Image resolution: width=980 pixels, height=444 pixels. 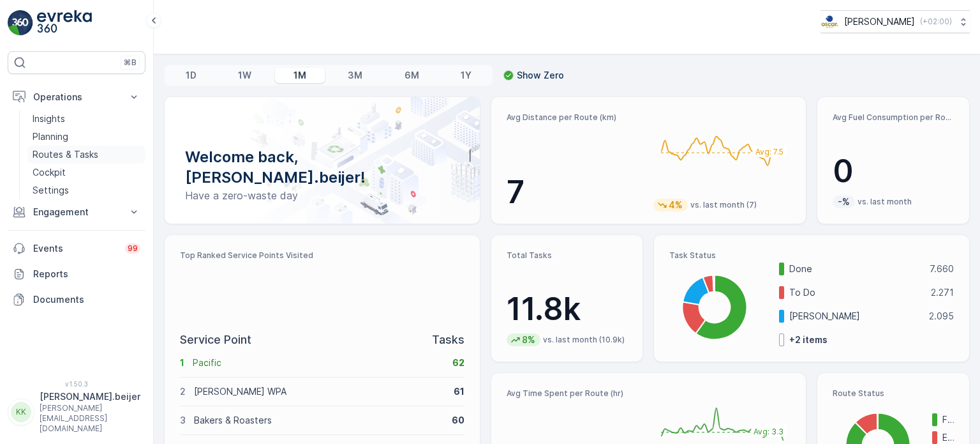 I want to click on button: Operations, so click(x=76, y=97).